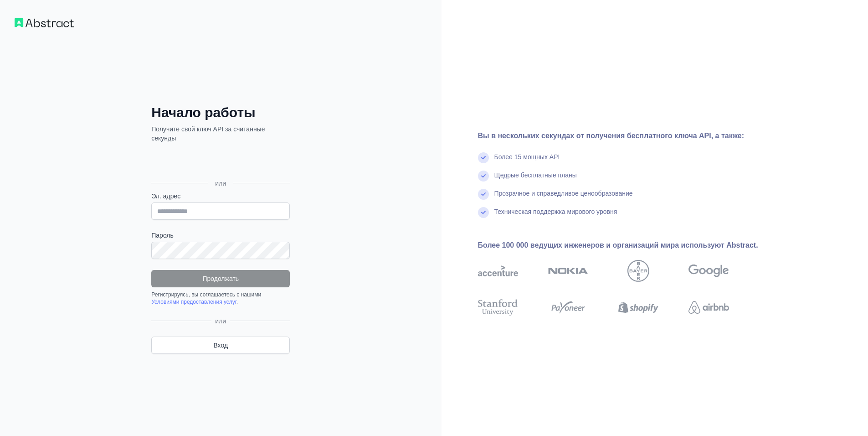 Image resolution: width=868 pixels, height=436 pixels. Describe the element at coordinates (498, 271) in the screenshot. I see `img: акцентировать` at that location.